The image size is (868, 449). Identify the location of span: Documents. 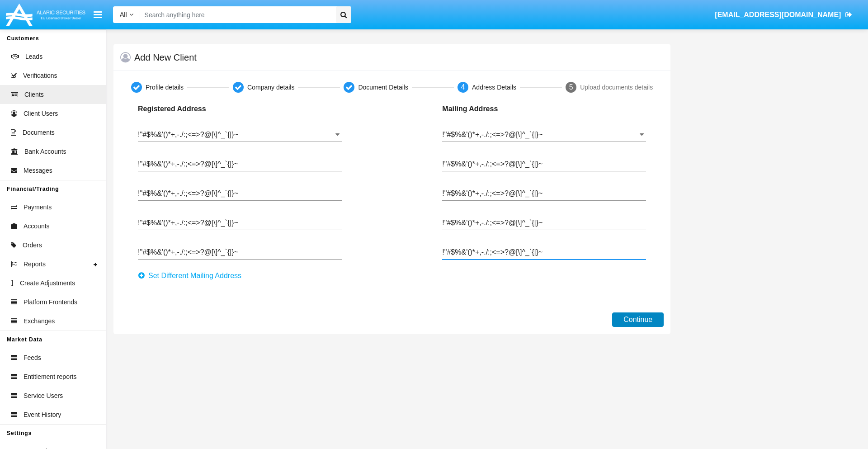
(38, 132).